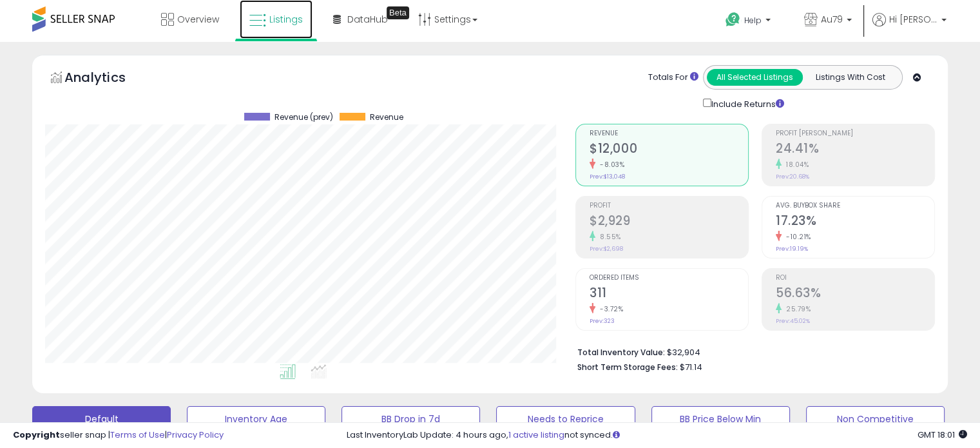  What do you see at coordinates (832, 20) in the screenshot?
I see `span: Au79` at bounding box center [832, 20].